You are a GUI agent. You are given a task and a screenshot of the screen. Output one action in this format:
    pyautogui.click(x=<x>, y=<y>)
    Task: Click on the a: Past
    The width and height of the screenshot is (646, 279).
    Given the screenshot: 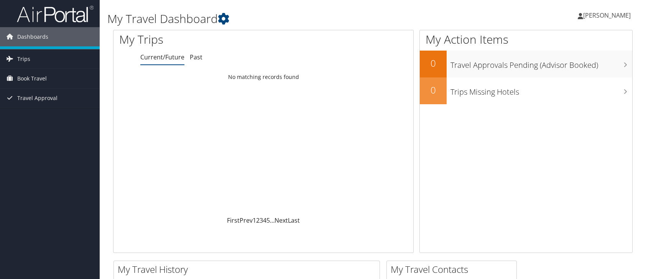 What is the action you would take?
    pyautogui.click(x=196, y=57)
    